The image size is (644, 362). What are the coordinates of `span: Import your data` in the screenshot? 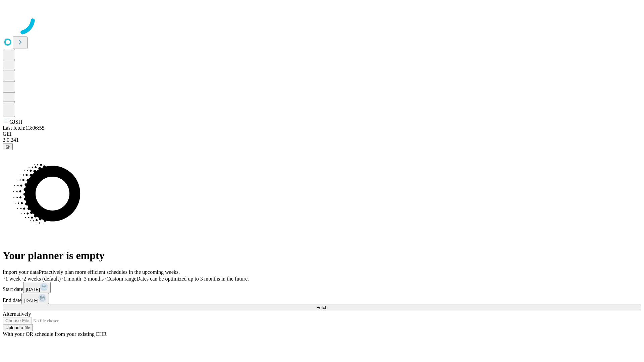 It's located at (21, 272).